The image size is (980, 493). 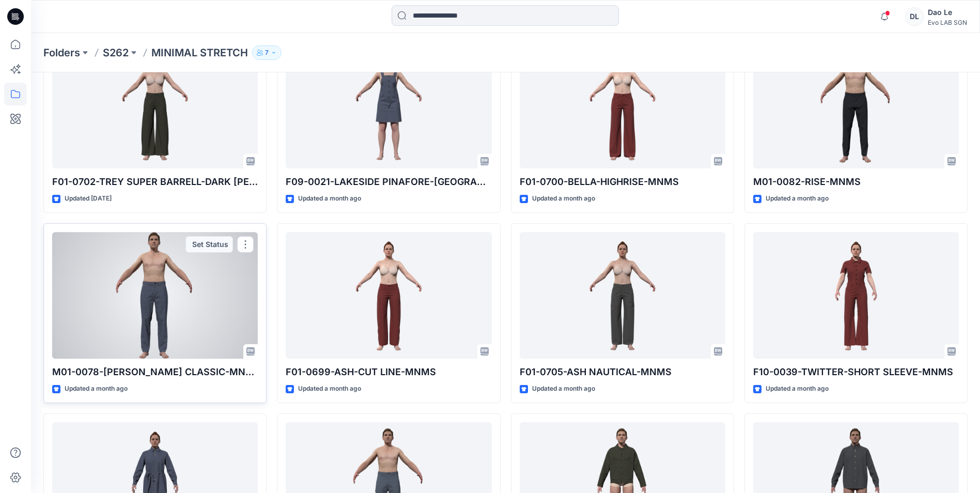 I want to click on div: Dao Le, so click(x=947, y=12).